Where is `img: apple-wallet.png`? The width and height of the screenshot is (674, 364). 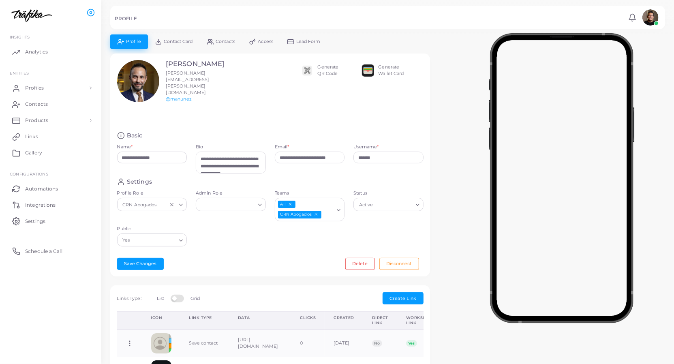
img: apple-wallet.png is located at coordinates (368, 71).